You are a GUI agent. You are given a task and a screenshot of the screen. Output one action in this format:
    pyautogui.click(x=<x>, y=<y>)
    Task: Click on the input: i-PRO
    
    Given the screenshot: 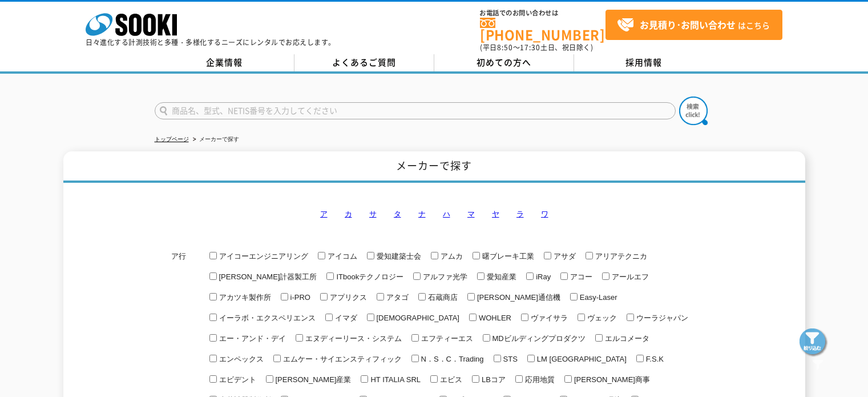 What is the action you would take?
    pyautogui.click(x=284, y=296)
    